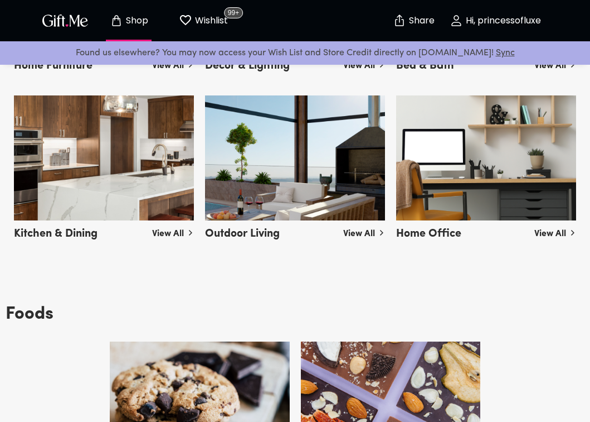  Describe the element at coordinates (65, 21) in the screenshot. I see `button: GiftMe Logo` at that location.